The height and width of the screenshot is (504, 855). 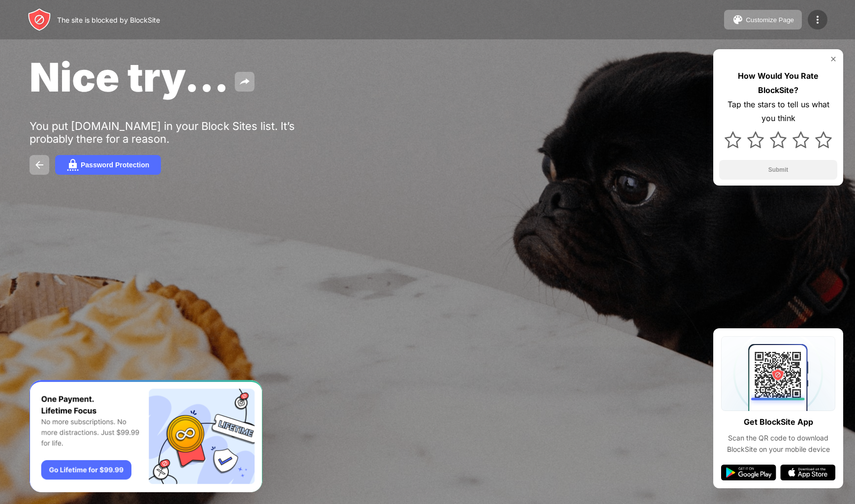 I want to click on div: Customize Page, so click(x=770, y=19).